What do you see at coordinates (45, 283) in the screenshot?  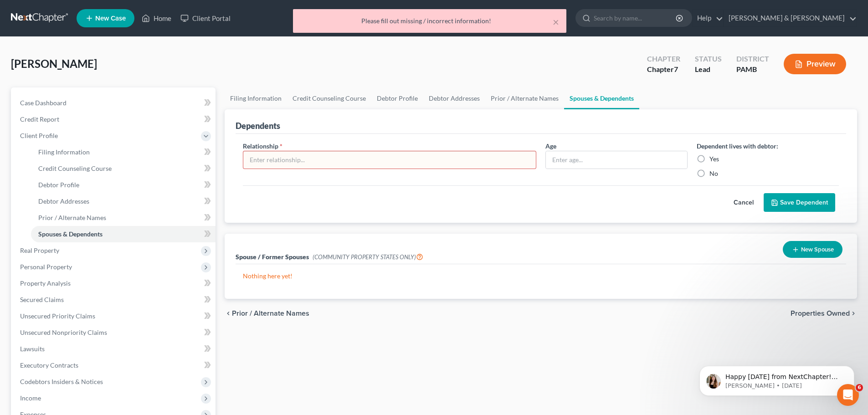 I see `span: Property Analysis` at bounding box center [45, 283].